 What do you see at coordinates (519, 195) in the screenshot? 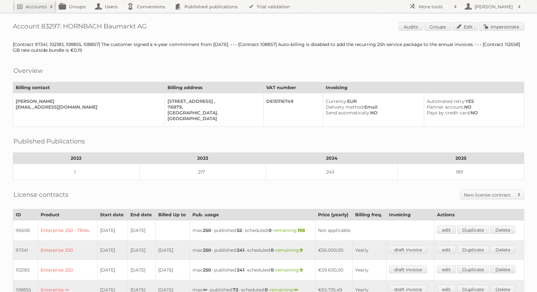
I see `span: Toggle` at bounding box center [519, 195].